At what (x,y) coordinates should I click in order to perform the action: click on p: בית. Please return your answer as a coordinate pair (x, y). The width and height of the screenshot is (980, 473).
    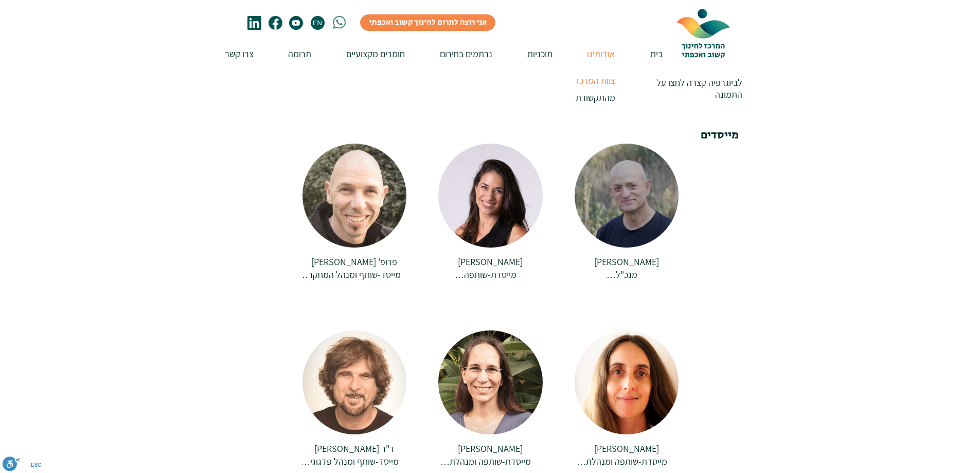
    Looking at the image, I should click on (656, 53).